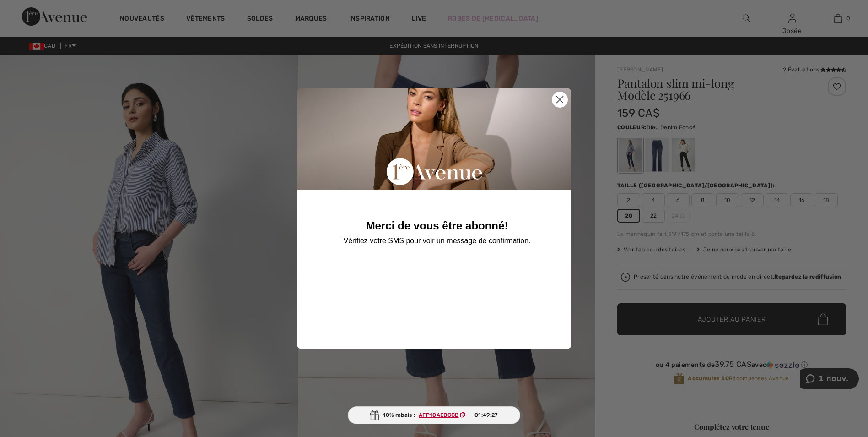  I want to click on span: 1 nouv., so click(33, 11).